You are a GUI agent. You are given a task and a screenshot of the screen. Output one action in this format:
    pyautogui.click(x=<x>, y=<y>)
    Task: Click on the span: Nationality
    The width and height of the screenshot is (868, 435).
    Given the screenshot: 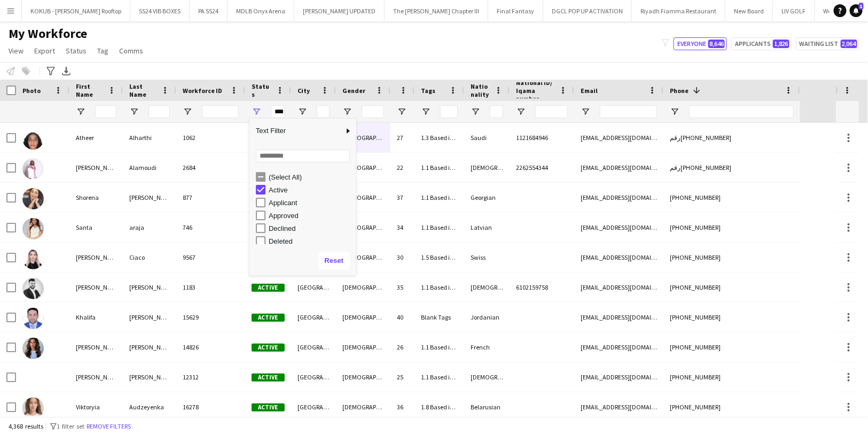 What is the action you would take?
    pyautogui.click(x=480, y=91)
    